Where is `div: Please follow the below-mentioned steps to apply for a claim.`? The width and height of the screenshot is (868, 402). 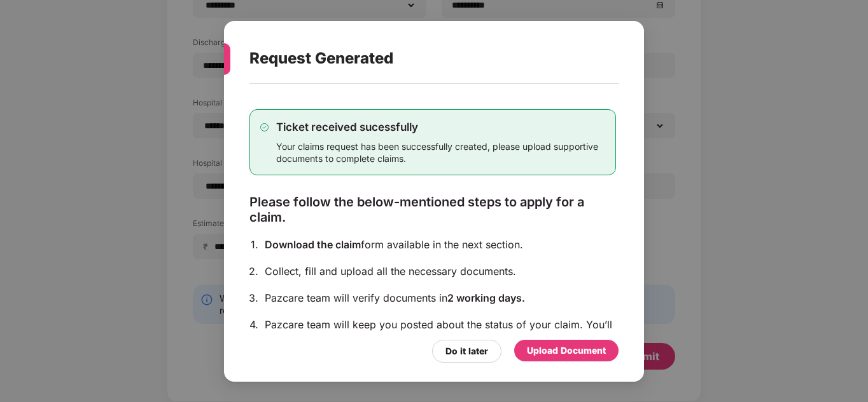
div: Please follow the below-mentioned steps to apply for a claim. is located at coordinates (432, 209).